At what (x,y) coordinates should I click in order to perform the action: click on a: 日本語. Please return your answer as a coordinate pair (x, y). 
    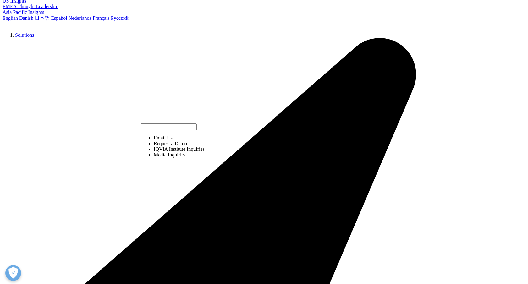
    Looking at the image, I should click on (42, 18).